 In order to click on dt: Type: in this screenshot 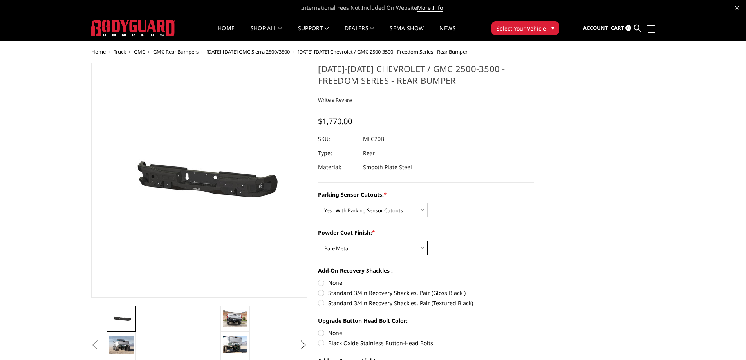, I will do `click(338, 153)`.